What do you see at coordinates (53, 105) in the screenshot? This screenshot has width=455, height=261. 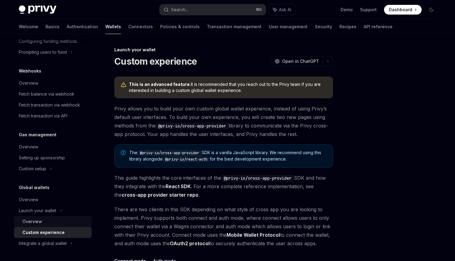 I see `a: Fetch transaction via webhook` at bounding box center [53, 105].